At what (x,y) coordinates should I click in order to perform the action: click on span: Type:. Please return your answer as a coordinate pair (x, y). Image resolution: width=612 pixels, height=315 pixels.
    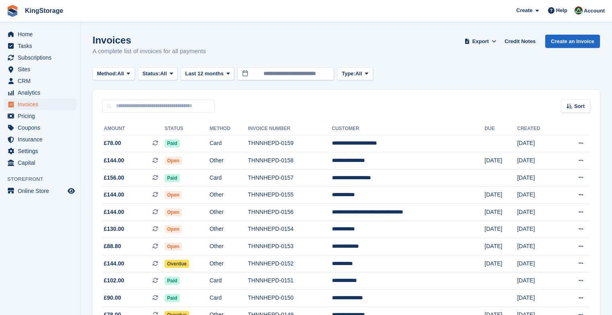
    Looking at the image, I should click on (349, 74).